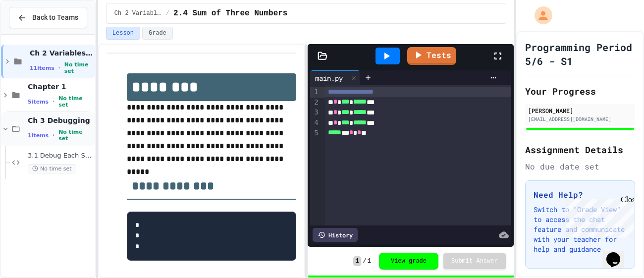  I want to click on button: Lesson, so click(123, 34).